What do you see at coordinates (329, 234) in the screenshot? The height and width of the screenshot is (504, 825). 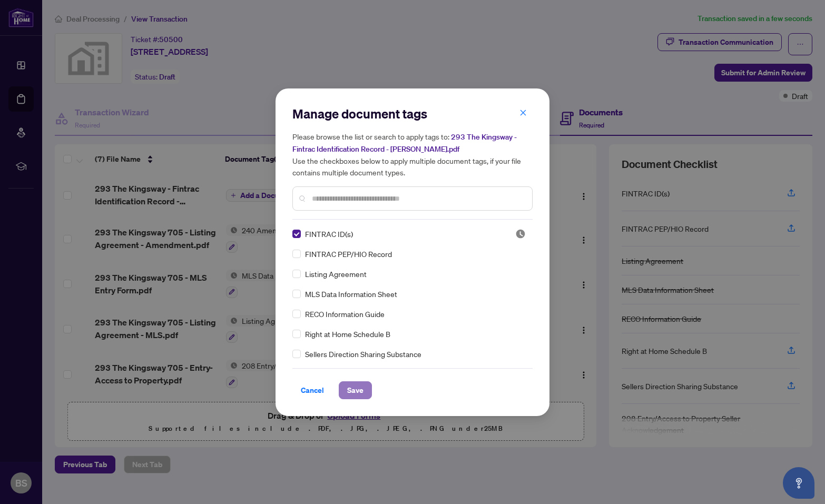 I see `span: FINTRAC ID(s)` at bounding box center [329, 234].